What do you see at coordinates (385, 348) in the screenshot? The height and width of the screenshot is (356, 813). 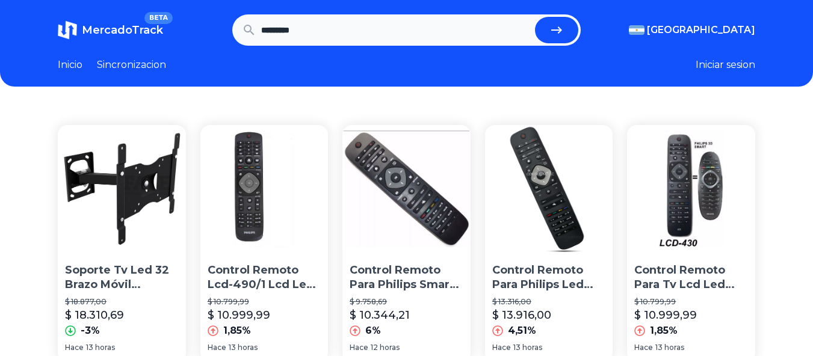 I see `span: 12 horas` at bounding box center [385, 348].